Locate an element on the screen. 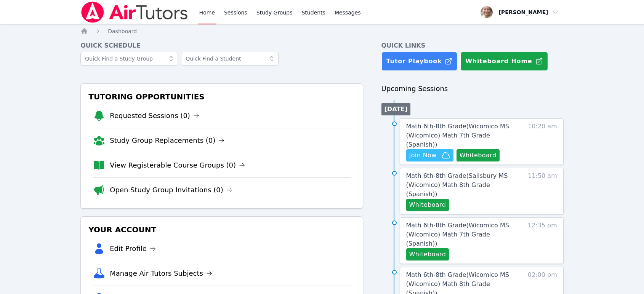 This screenshot has height=294, width=644. h3: Upcoming Sessions is located at coordinates (473, 89).